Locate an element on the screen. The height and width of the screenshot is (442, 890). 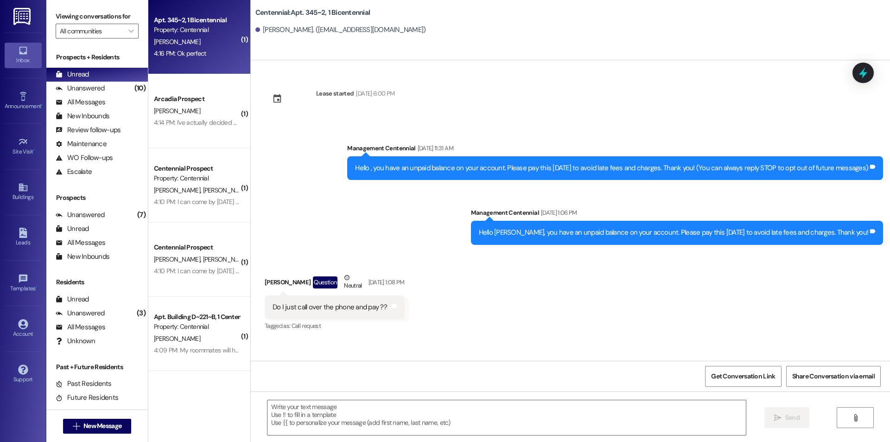
div: Residents is located at coordinates (97, 282).